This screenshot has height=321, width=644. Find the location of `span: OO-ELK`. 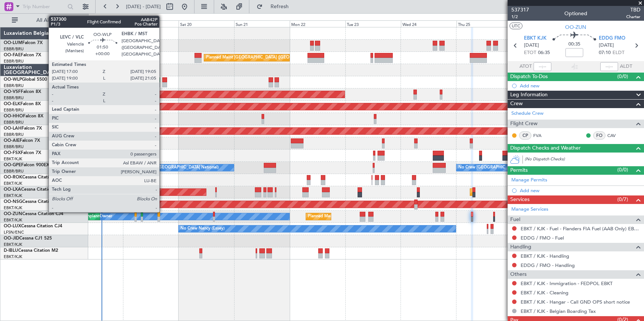

span: OO-ELK is located at coordinates (12, 104).